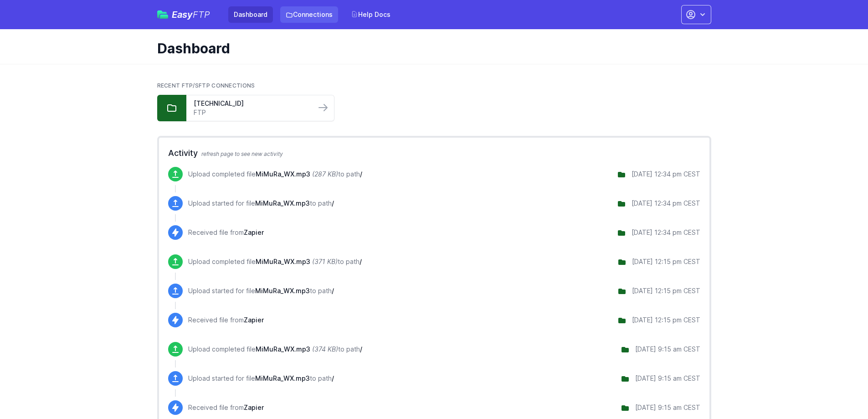 This screenshot has height=419, width=868. I want to click on a: Dashboard, so click(250, 15).